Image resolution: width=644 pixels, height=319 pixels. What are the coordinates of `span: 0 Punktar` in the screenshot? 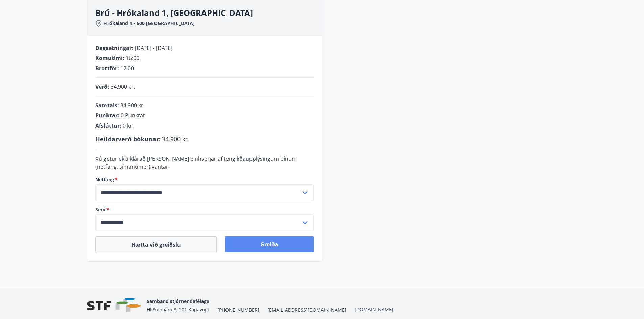 It's located at (133, 115).